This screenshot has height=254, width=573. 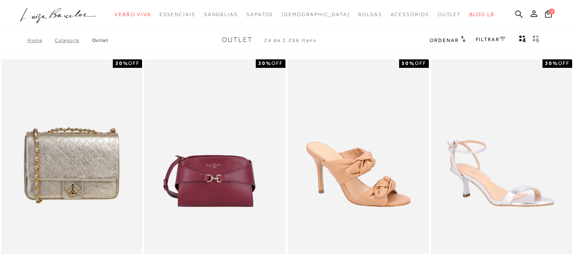 What do you see at coordinates (371, 14) in the screenshot?
I see `span: Bolsas` at bounding box center [371, 14].